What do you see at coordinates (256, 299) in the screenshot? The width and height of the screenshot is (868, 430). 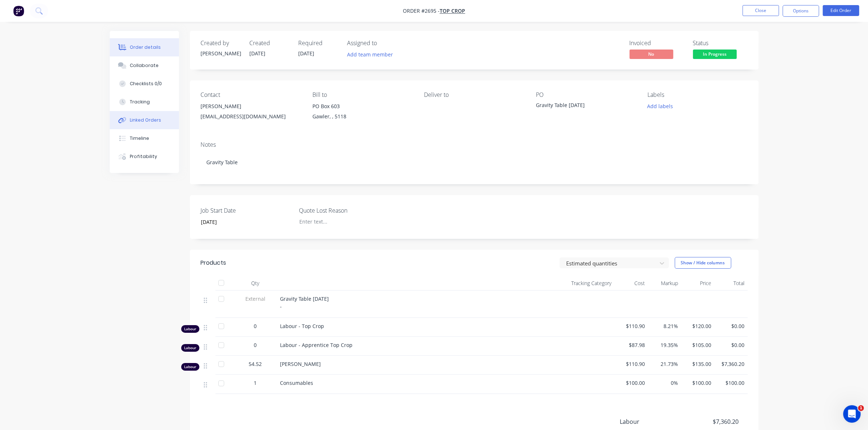 I see `span: External` at bounding box center [256, 299].